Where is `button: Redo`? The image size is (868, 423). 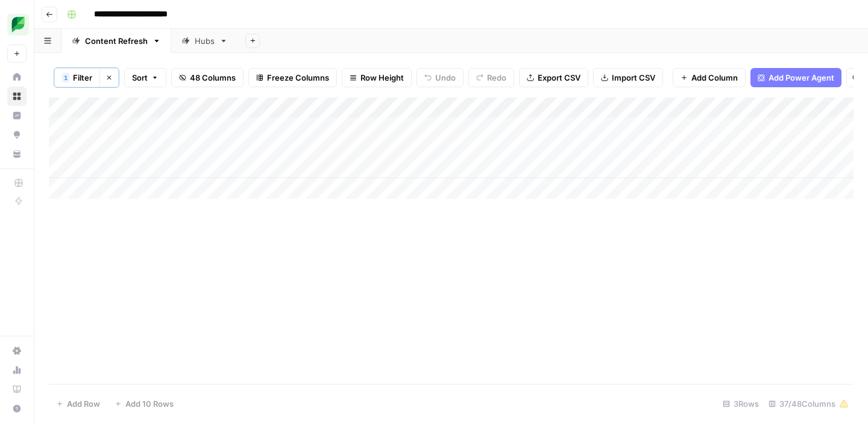
button: Redo is located at coordinates (491, 77).